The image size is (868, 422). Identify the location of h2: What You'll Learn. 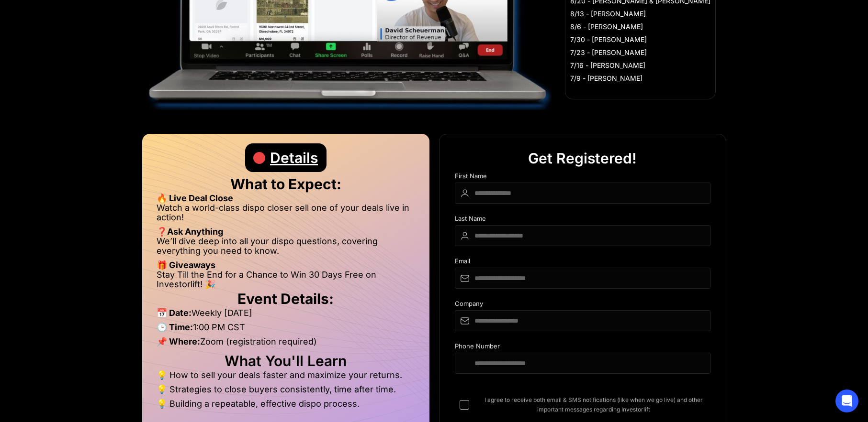
(286, 361).